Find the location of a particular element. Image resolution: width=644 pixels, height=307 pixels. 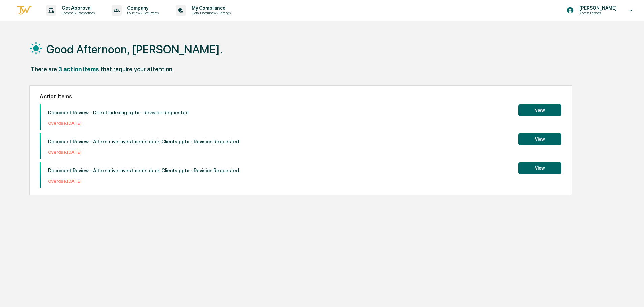

p: Content & Transactions is located at coordinates (77, 13).